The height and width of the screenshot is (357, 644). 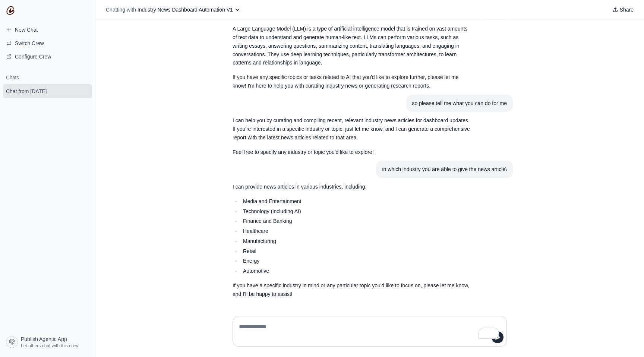 I want to click on span: Configure Crew, so click(x=33, y=56).